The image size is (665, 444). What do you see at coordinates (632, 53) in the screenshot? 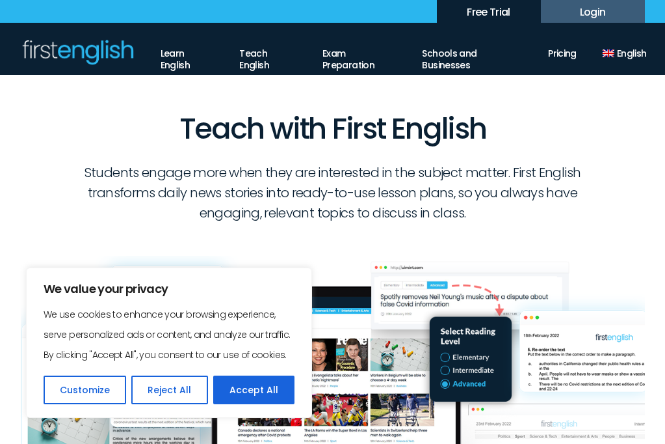
I see `span: English` at bounding box center [632, 53].